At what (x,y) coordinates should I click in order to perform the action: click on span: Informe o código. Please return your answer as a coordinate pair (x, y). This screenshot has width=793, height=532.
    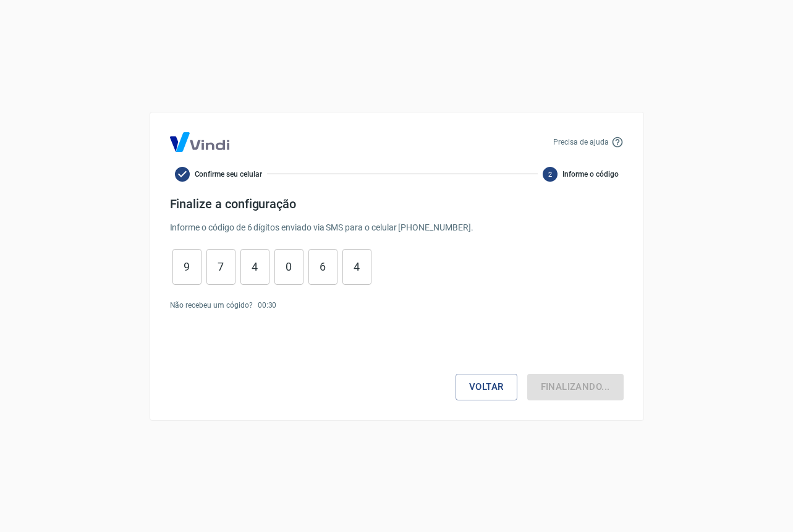
    Looking at the image, I should click on (590, 174).